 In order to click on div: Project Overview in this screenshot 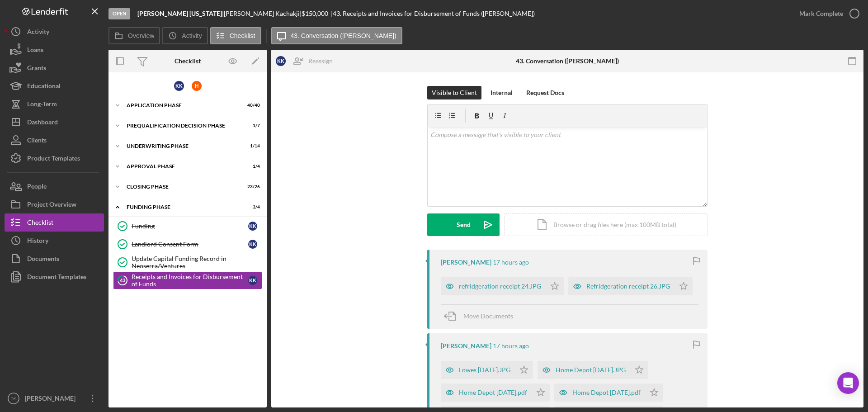, I will do `click(52, 206)`.